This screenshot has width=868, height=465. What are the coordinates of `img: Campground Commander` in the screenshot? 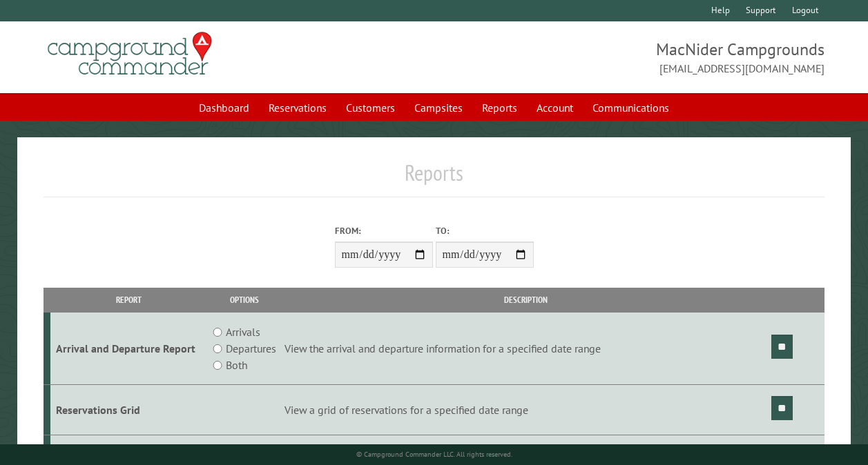 It's located at (130, 54).